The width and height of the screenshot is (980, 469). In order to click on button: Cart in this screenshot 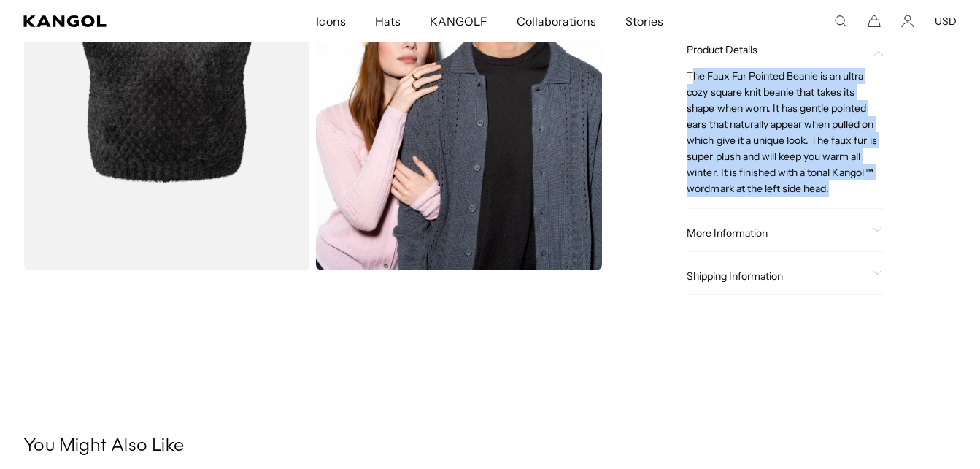, I will do `click(874, 21)`.